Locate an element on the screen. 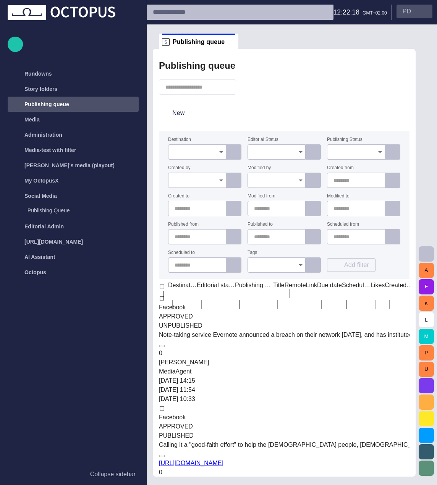  p: Social Media is located at coordinates (40, 196).